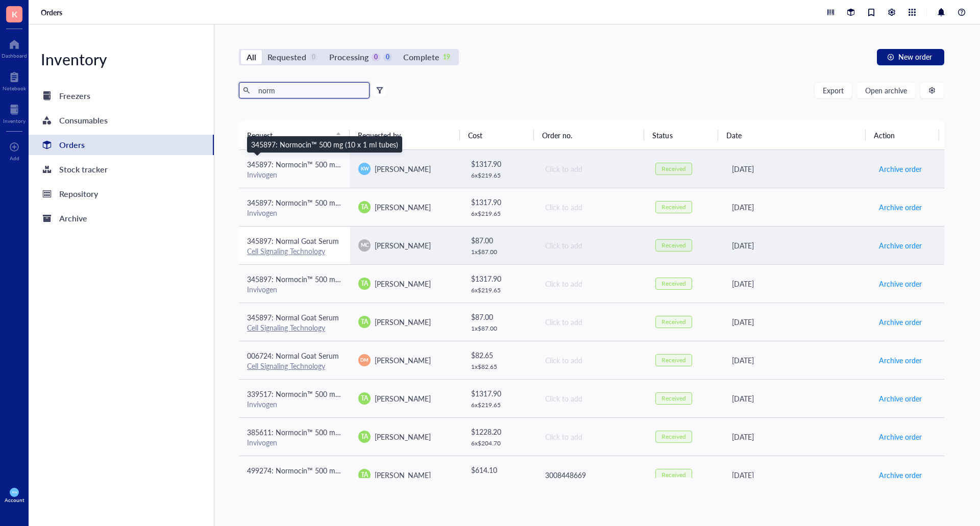 The image size is (980, 526). What do you see at coordinates (251, 57) in the screenshot?
I see `div: All` at bounding box center [251, 57].